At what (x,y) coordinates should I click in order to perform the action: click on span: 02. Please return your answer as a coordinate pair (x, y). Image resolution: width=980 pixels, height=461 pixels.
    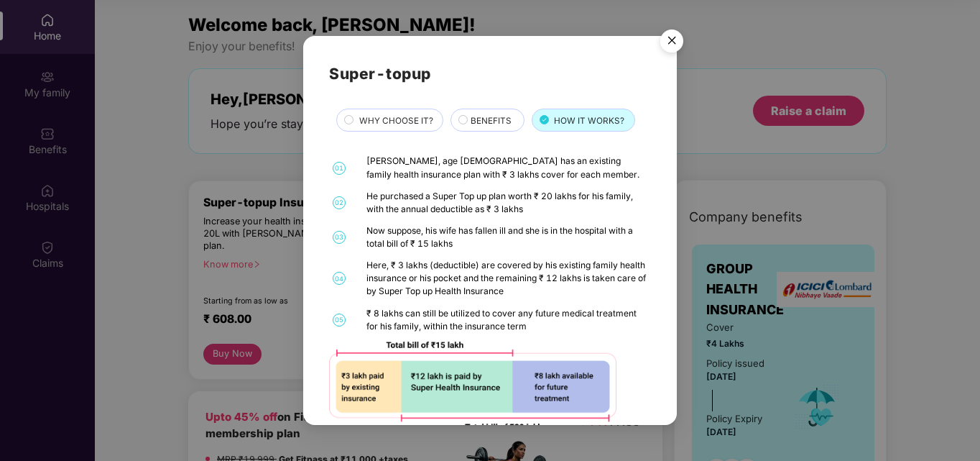
    Looking at the image, I should click on (339, 203).